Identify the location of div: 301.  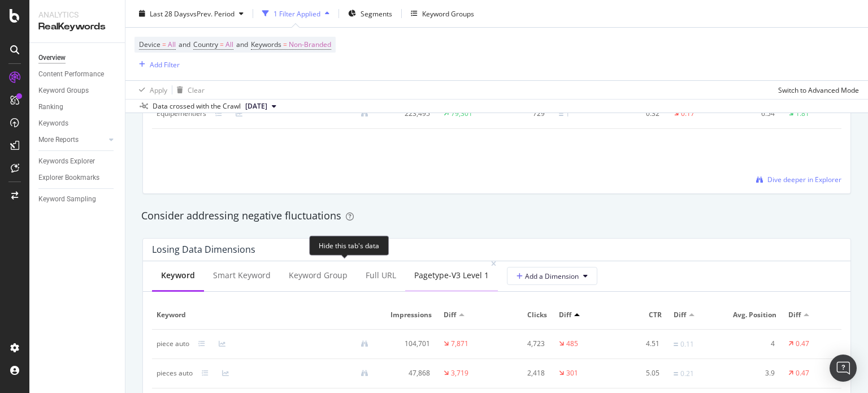
(572, 373).